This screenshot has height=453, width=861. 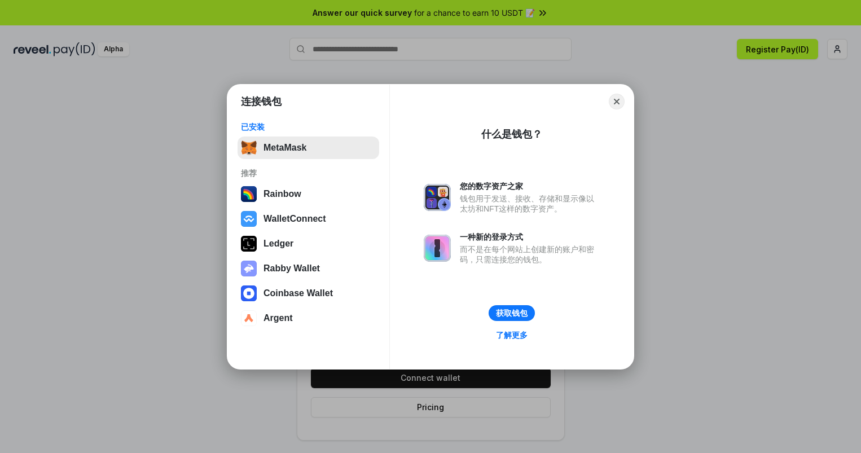 I want to click on button: Coinbase Wallet, so click(x=308, y=294).